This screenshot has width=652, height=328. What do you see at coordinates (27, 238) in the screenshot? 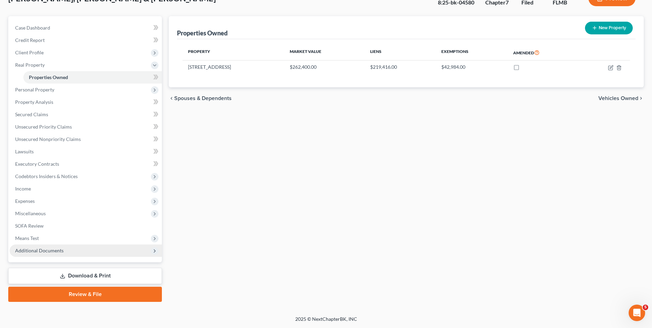
I see `span: Means Test` at bounding box center [27, 238].